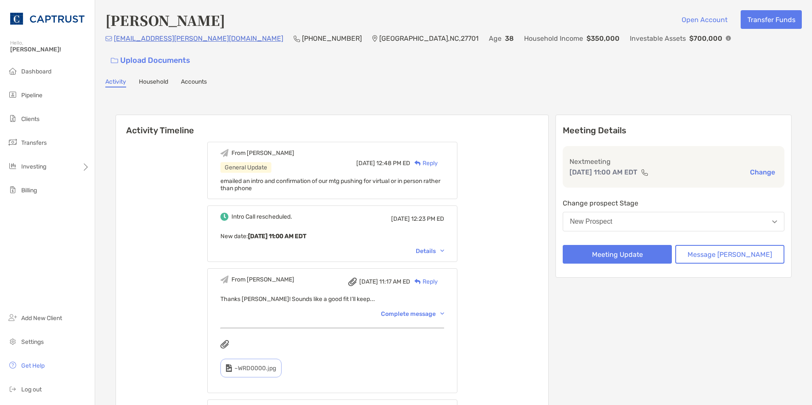 This screenshot has width=812, height=405. Describe the element at coordinates (13, 318) in the screenshot. I see `img: add_new_client icon` at that location.